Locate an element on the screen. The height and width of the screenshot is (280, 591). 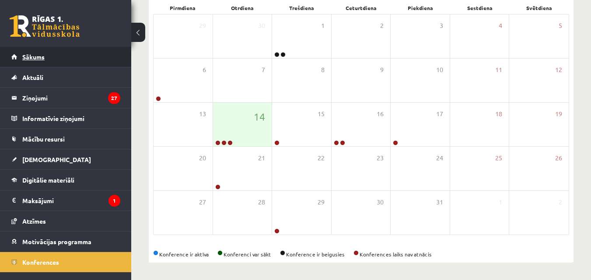
a: Motivācijas programma is located at coordinates (66, 242).